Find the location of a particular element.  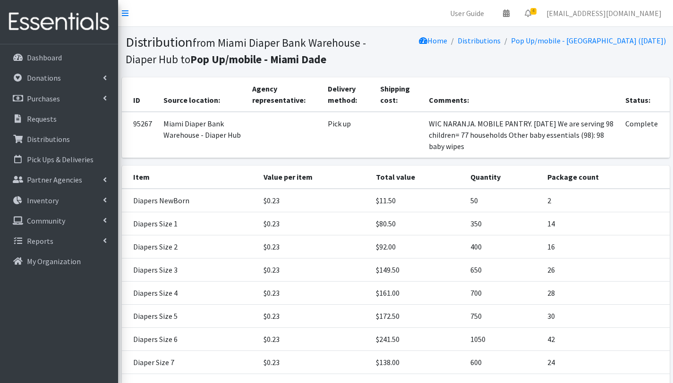

p: Dashboard is located at coordinates (44, 58).